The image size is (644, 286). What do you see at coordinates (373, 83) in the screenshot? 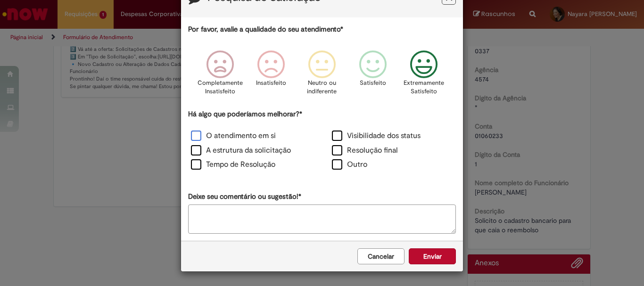
I see `p: Satisfeito` at bounding box center [373, 83].